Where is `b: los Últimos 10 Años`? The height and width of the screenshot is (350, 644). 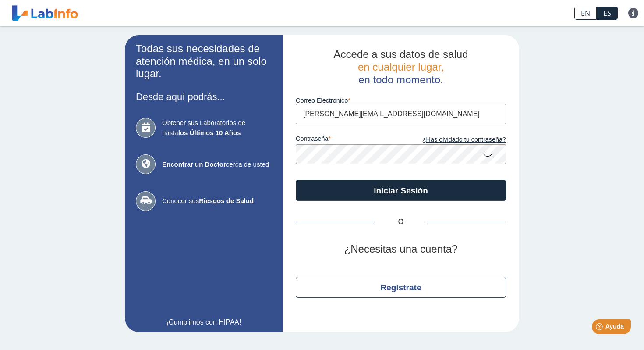
b: los Últimos 10 Años is located at coordinates (209, 132).